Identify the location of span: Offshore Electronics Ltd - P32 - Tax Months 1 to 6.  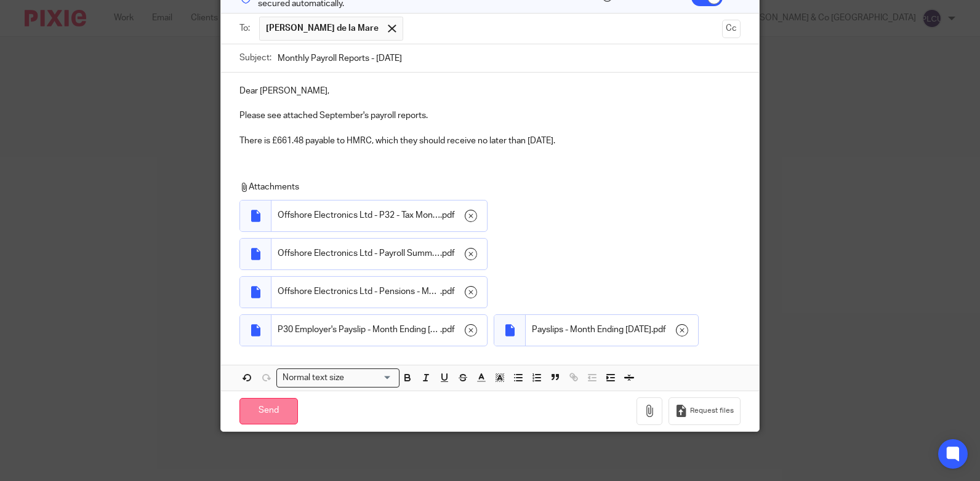
(359, 215).